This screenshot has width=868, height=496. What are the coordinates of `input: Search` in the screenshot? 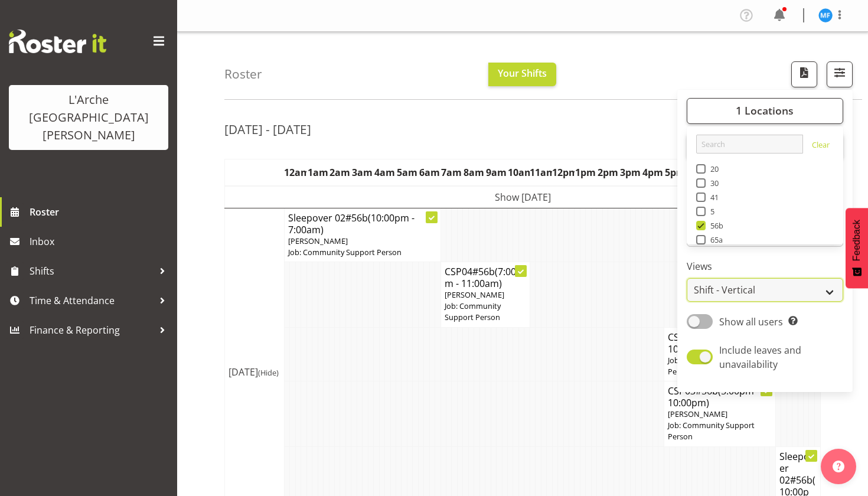 It's located at (749, 144).